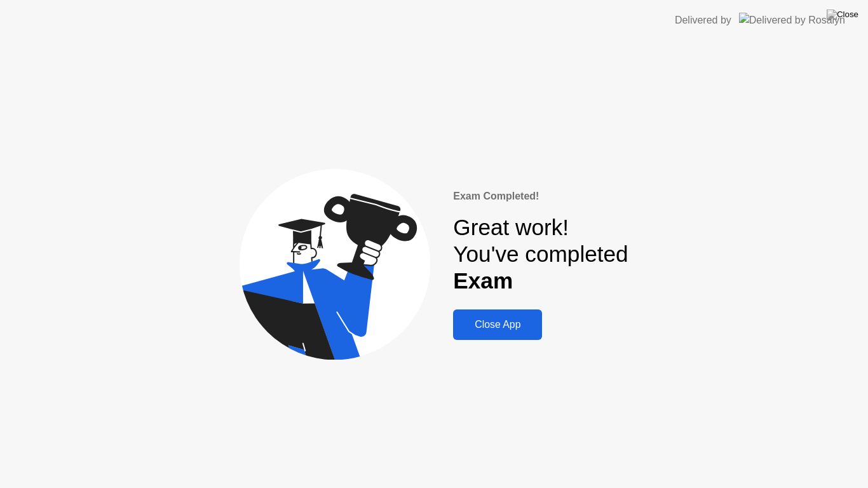  Describe the element at coordinates (703, 20) in the screenshot. I see `div: Delivered by` at that location.